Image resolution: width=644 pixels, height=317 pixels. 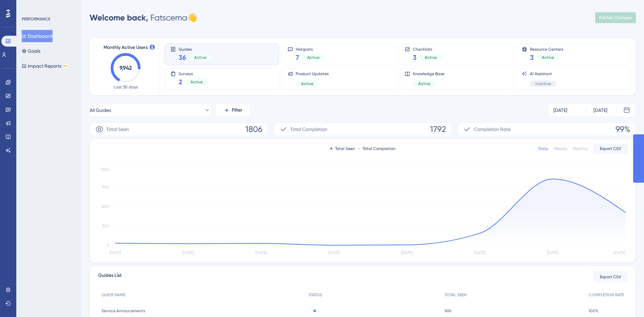 What do you see at coordinates (581, 149) in the screenshot?
I see `div: Monthly` at bounding box center [581, 149].